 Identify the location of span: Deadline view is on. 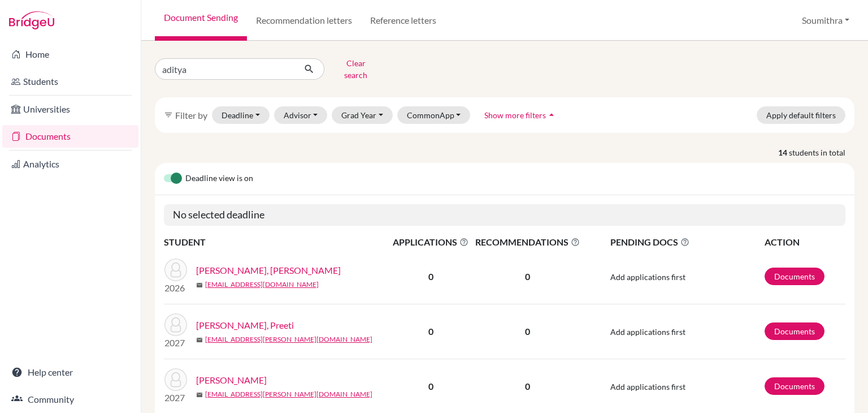
(219, 179).